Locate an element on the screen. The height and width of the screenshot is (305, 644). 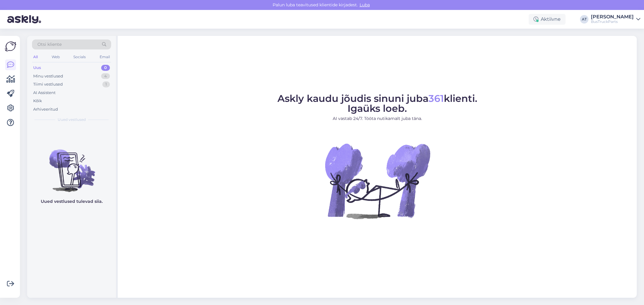
div: BusTruckParts is located at coordinates (613, 21).